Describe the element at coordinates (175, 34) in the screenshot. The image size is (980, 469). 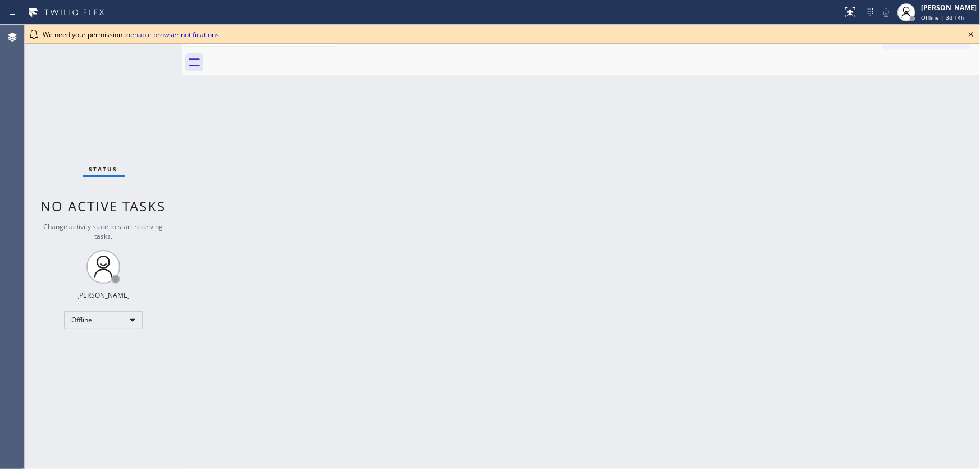
I see `a: enable browser notifications` at that location.